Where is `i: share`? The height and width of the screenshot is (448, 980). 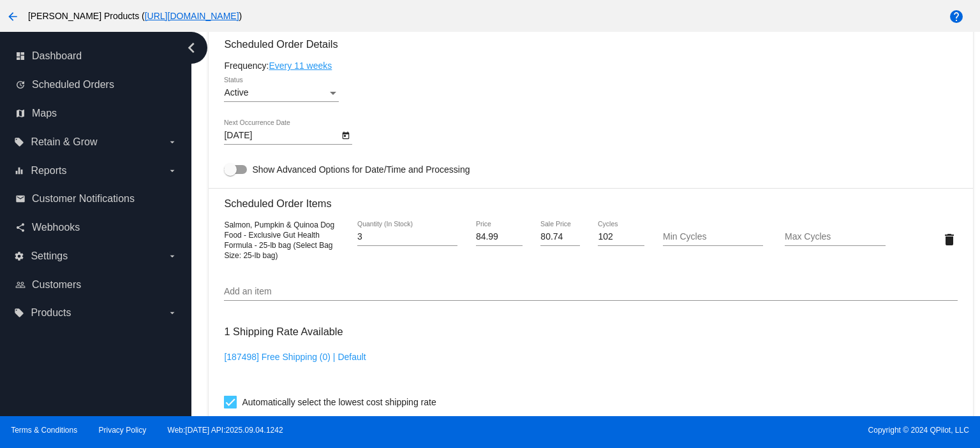
i: share is located at coordinates (20, 227).